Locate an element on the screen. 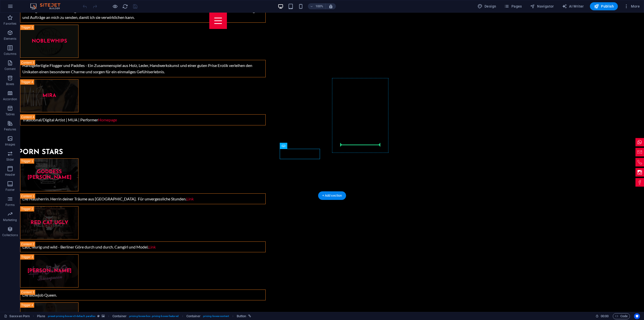  p: Footer is located at coordinates (10, 190).